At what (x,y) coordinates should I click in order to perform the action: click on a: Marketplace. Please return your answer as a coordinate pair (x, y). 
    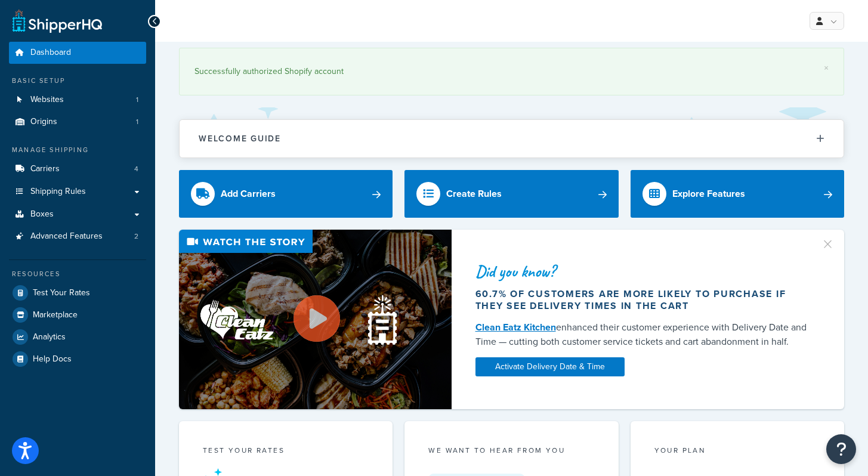
    Looking at the image, I should click on (78, 315).